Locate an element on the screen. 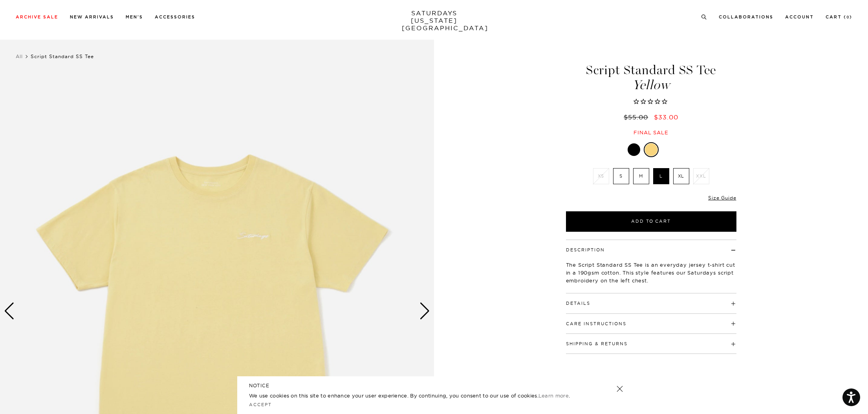 The height and width of the screenshot is (414, 868). a: Account is located at coordinates (799, 17).